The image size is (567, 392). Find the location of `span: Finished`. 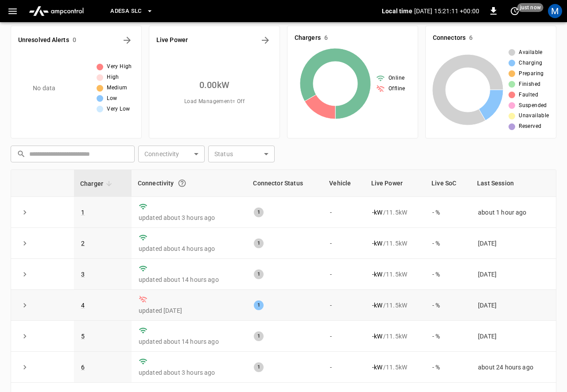

span: Finished is located at coordinates (530, 84).